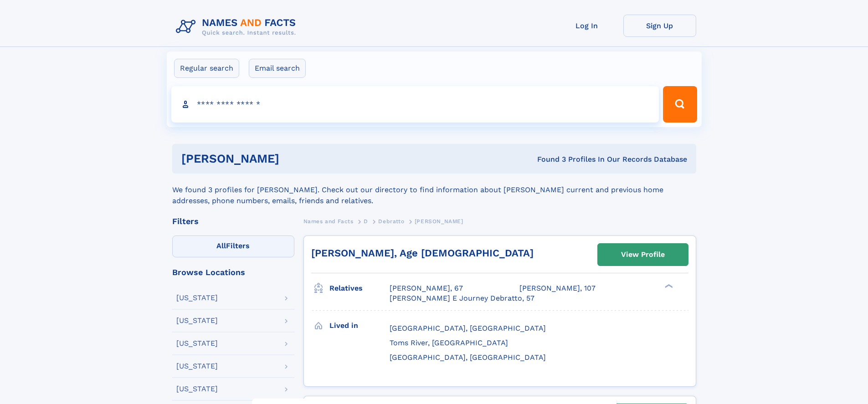  I want to click on a: Names and Facts, so click(328, 221).